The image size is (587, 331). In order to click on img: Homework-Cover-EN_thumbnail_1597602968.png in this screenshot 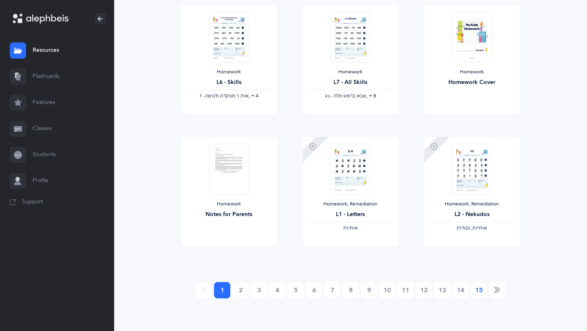, I will do `click(472, 37)`.